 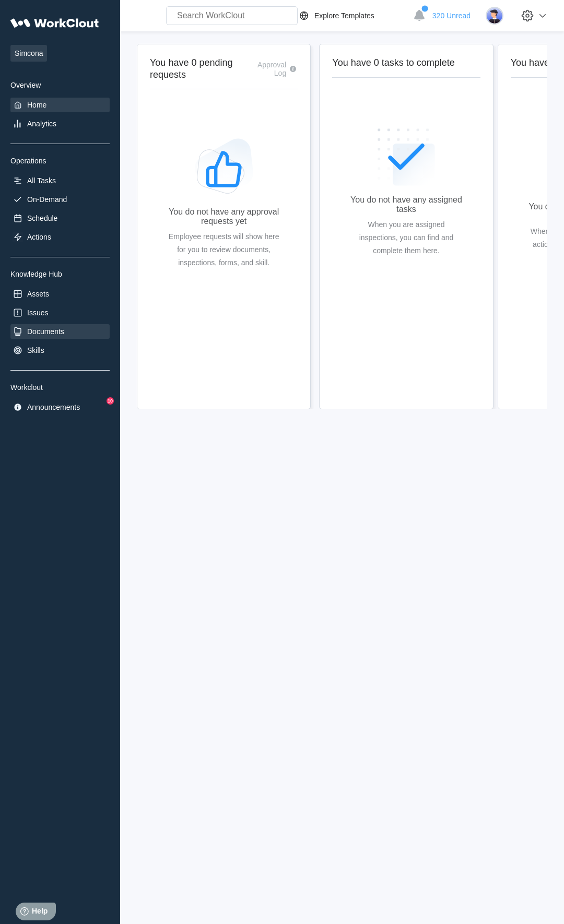 What do you see at coordinates (60, 294) in the screenshot?
I see `a: Assets` at bounding box center [60, 294].